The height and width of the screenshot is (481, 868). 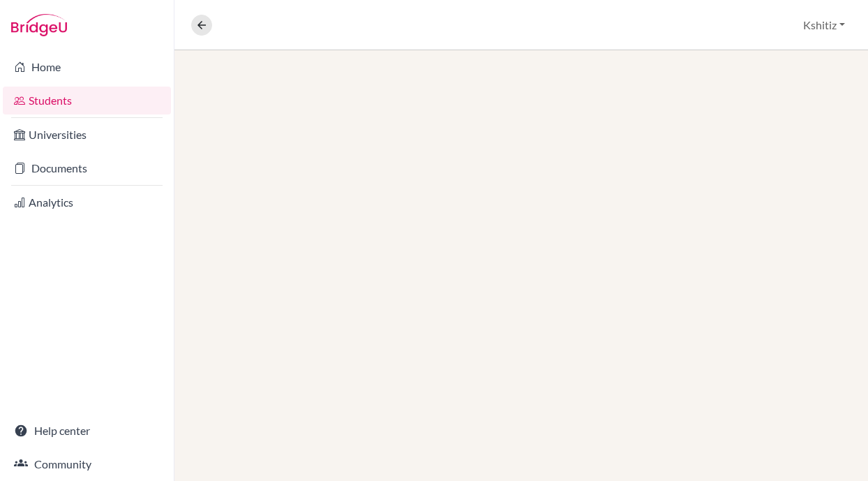 I want to click on a: Universities, so click(x=86, y=135).